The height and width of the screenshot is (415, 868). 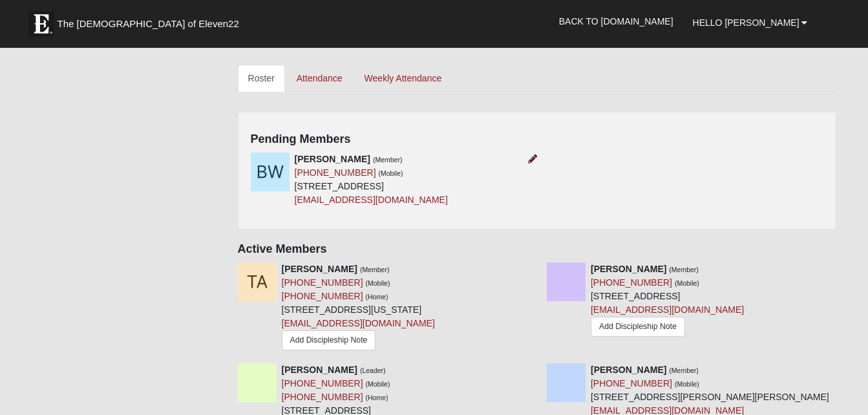 What do you see at coordinates (261, 78) in the screenshot?
I see `a: Roster` at bounding box center [261, 78].